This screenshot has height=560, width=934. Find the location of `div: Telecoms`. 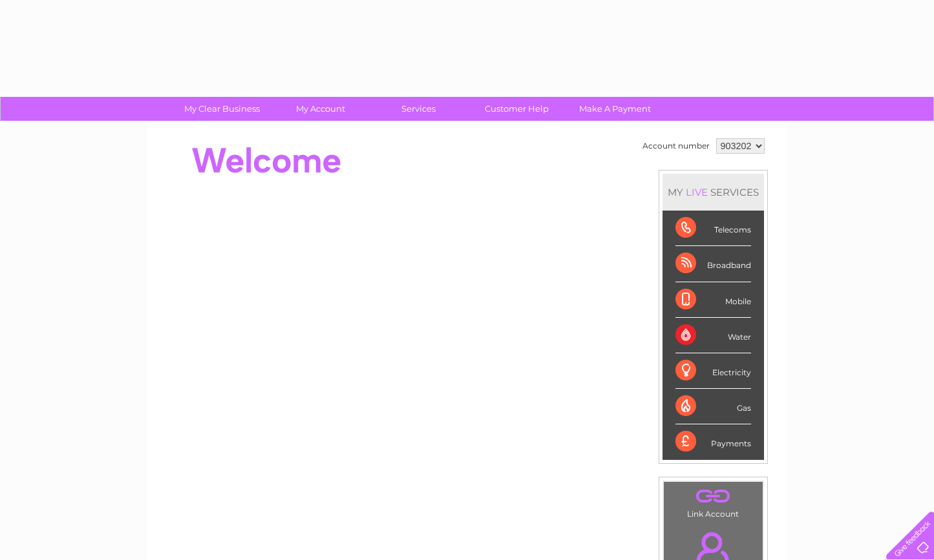

div: Telecoms is located at coordinates (713, 228).